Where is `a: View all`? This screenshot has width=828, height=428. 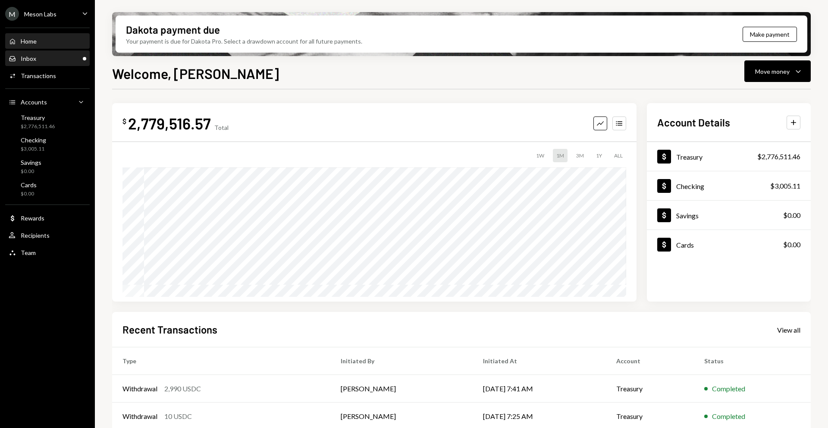 a: View all is located at coordinates (789, 329).